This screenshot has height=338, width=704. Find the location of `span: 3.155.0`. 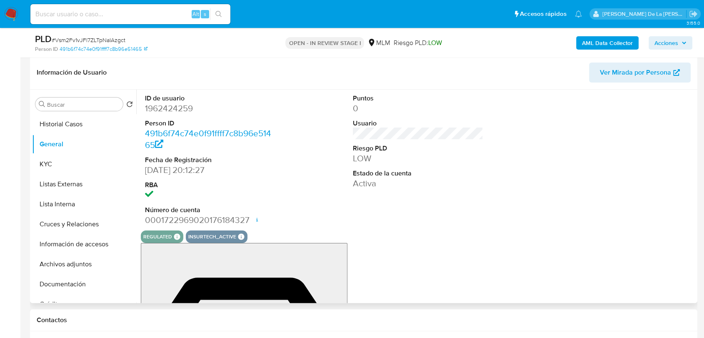

span: 3.155.0 is located at coordinates (693, 23).